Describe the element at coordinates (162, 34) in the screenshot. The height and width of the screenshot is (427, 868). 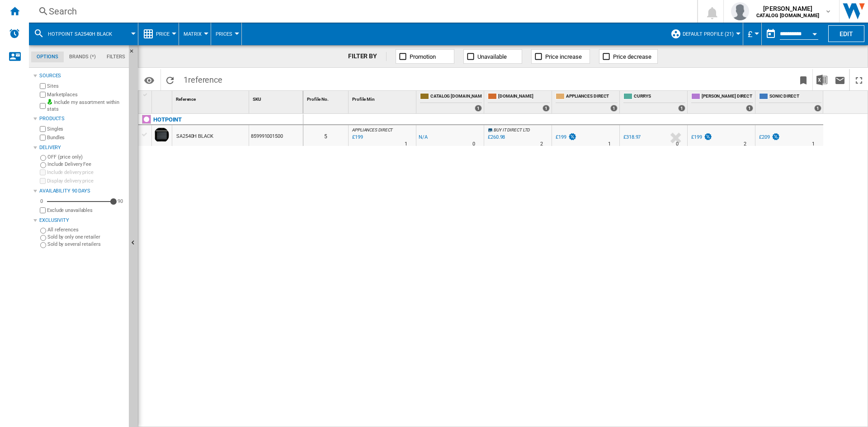
I see `span: Price` at that location.